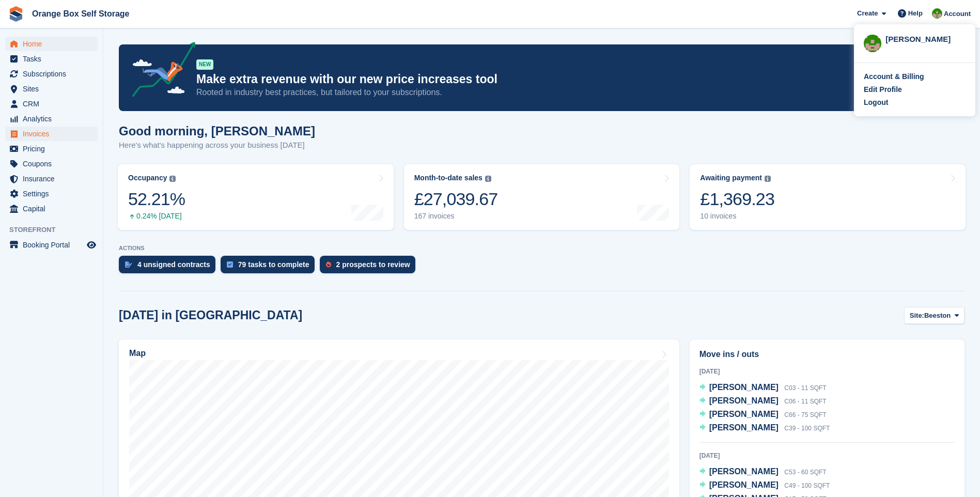 Image resolution: width=980 pixels, height=497 pixels. I want to click on p: Make extra revenue with our new price increases tool, so click(535, 79).